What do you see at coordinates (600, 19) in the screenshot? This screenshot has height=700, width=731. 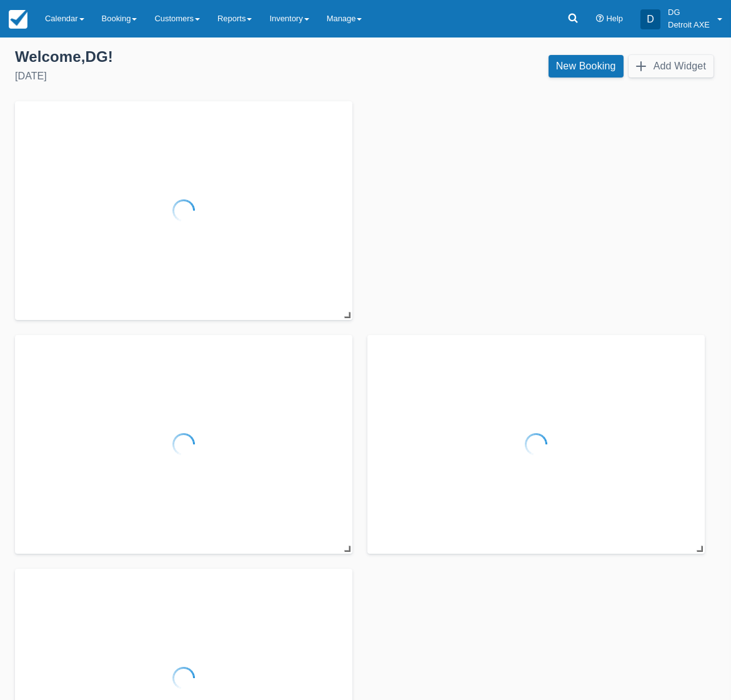 I see `i: Help` at bounding box center [600, 19].